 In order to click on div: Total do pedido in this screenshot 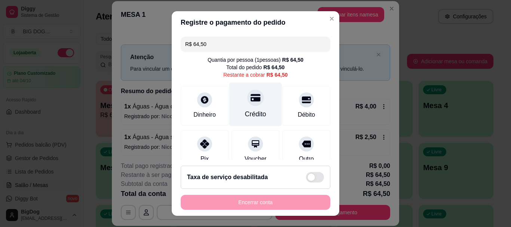, I will do `click(256, 67)`.